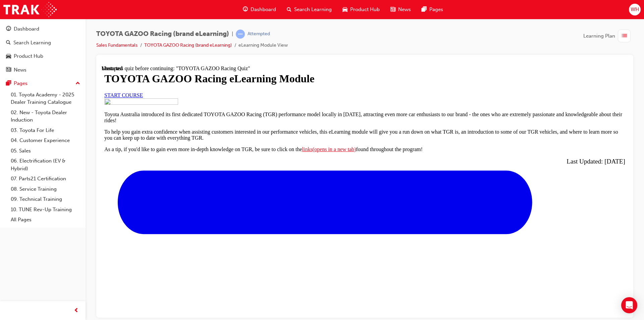 The height and width of the screenshot is (320, 644). I want to click on div: News, so click(20, 70).